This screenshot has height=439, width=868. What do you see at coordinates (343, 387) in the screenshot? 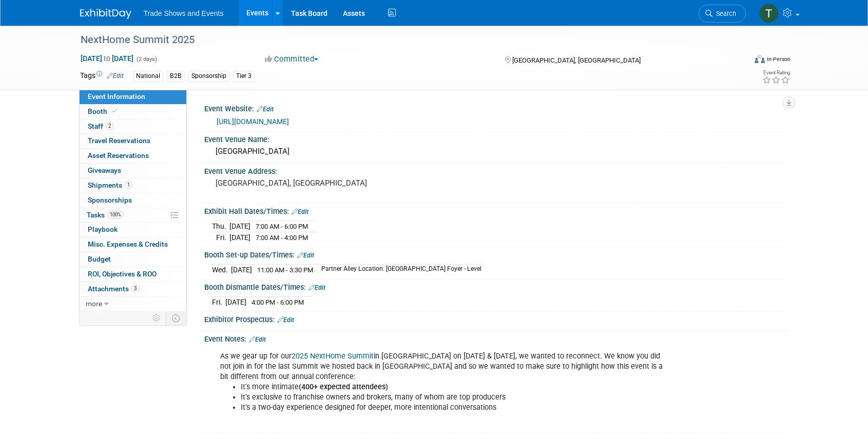
I see `b: (400+ expected attendees)` at bounding box center [343, 387].